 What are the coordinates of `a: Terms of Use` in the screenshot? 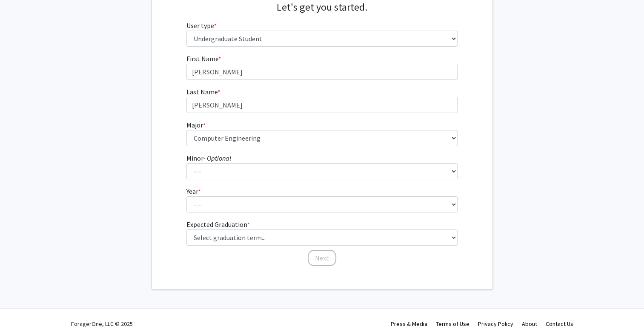 It's located at (453, 324).